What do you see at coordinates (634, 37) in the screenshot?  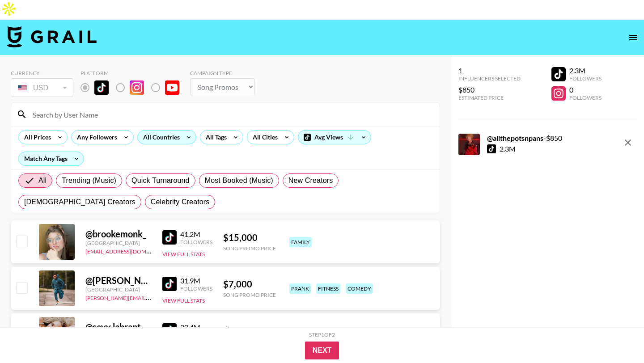 I see `button: open drawer` at bounding box center [634, 37].